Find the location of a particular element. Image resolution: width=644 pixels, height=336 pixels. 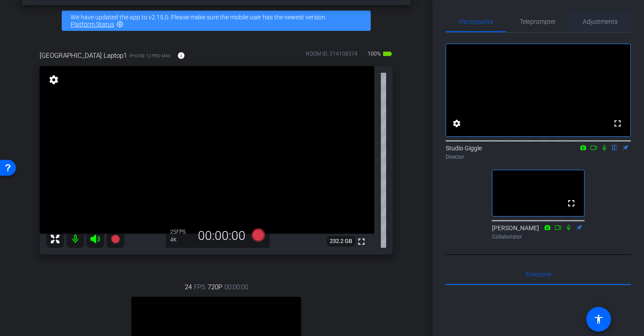

span: 100% is located at coordinates (374, 54).